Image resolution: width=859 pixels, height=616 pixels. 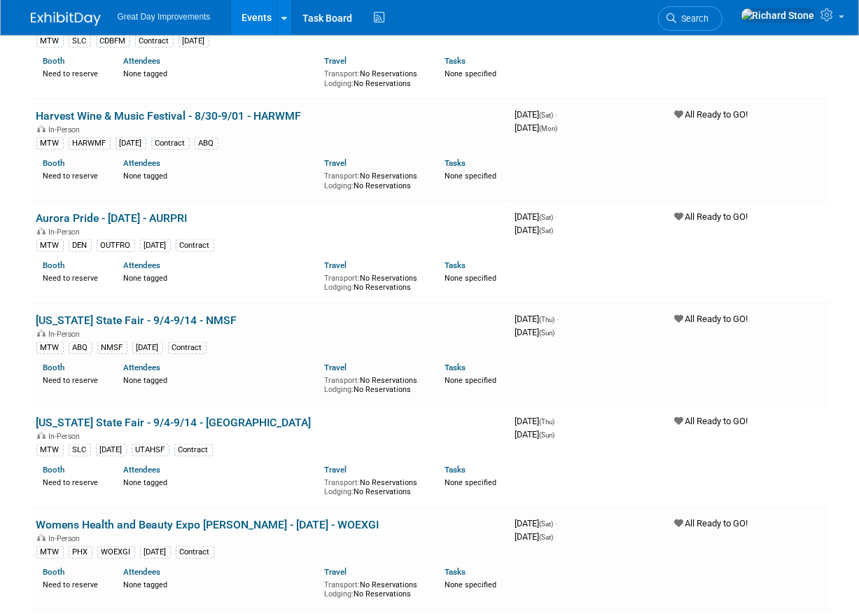 I want to click on div: OUTFRO, so click(x=116, y=245).